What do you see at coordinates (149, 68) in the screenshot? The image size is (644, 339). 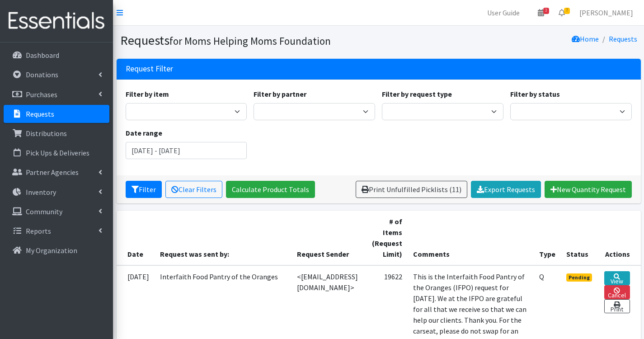 I see `h3: Request Filter` at bounding box center [149, 68].